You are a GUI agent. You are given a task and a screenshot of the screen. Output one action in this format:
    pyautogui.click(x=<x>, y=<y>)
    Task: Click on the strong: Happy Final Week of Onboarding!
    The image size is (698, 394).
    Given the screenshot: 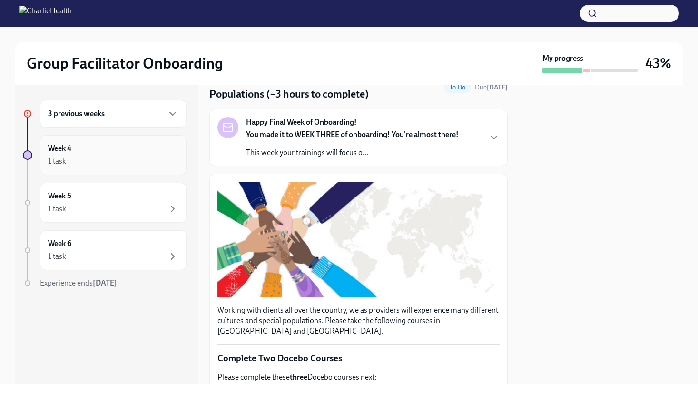 What is the action you would take?
    pyautogui.click(x=301, y=122)
    